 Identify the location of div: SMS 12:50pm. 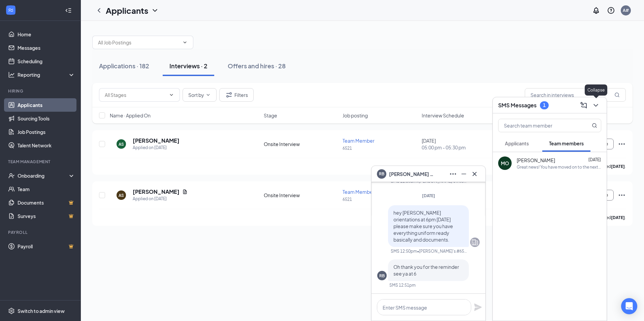
(404, 251).